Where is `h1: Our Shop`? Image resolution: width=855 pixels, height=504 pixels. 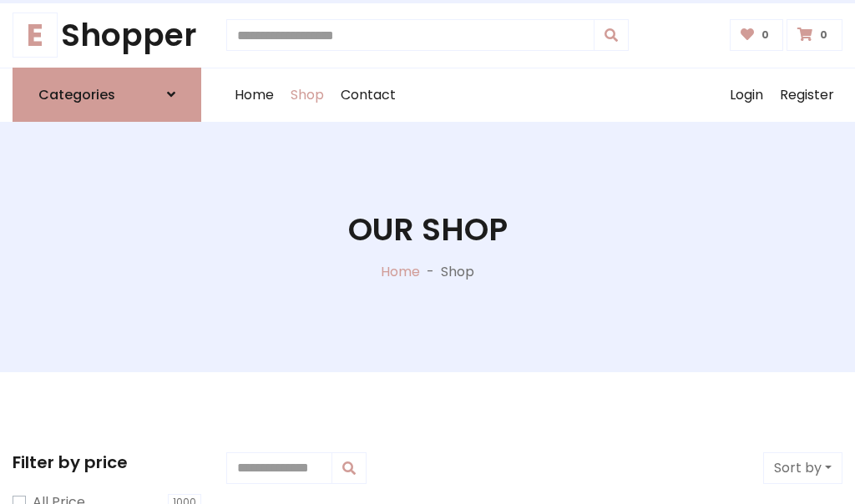
h1: Our Shop is located at coordinates (428, 229).